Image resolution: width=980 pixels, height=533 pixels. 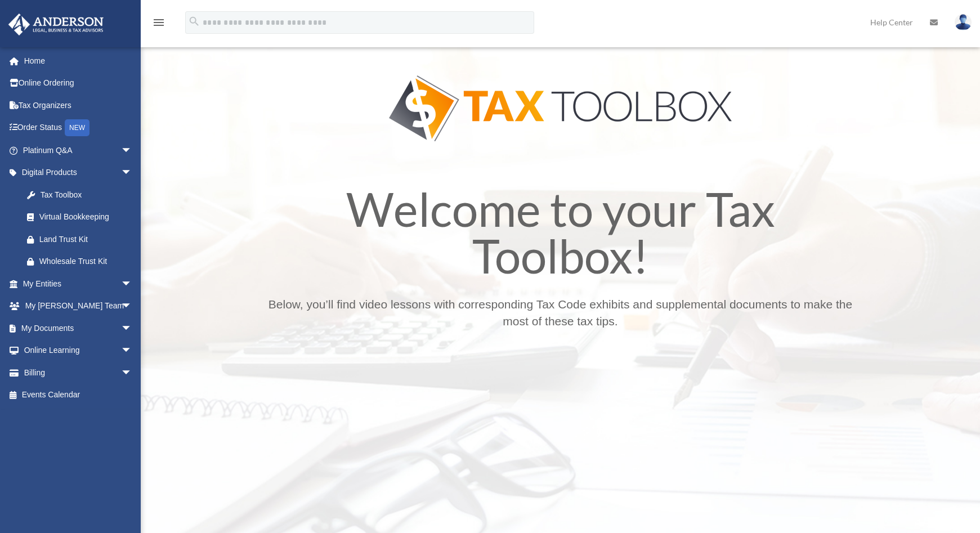 I want to click on a: Order StatusNEW, so click(x=78, y=128).